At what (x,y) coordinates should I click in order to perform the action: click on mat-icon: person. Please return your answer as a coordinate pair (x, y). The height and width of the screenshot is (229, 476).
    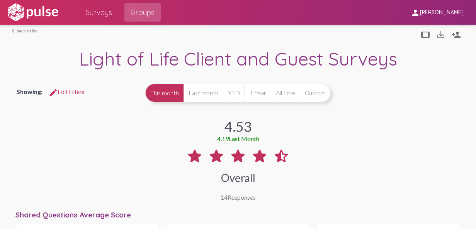
    Looking at the image, I should click on (415, 13).